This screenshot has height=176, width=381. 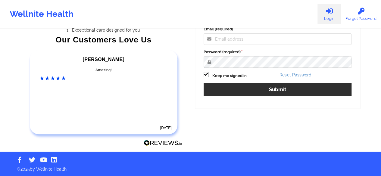 I want to click on a: Login, so click(x=329, y=14).